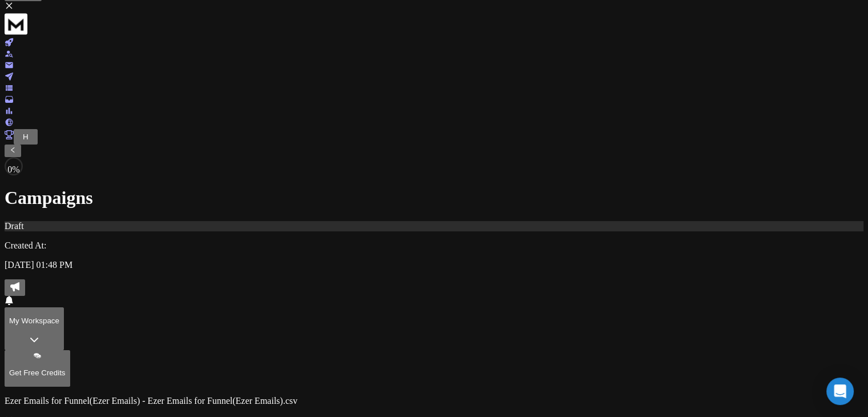 Image resolution: width=868 pixels, height=417 pixels. I want to click on p: 0 %, so click(13, 169).